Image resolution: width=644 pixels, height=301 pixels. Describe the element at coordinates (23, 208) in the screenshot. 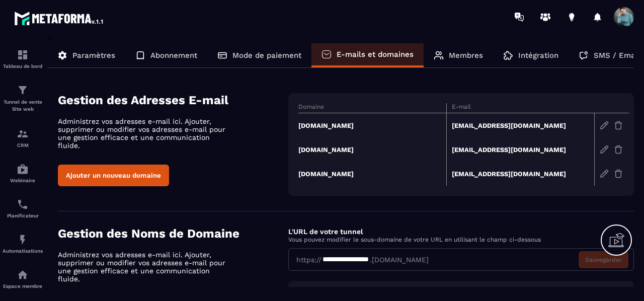

I see `a: schedulerschedulerPlanificateur` at that location.